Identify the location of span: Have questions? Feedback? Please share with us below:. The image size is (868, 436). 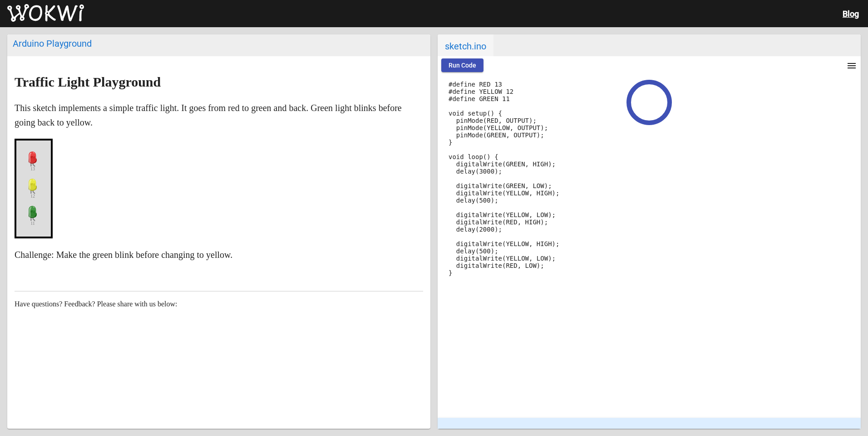
(96, 303).